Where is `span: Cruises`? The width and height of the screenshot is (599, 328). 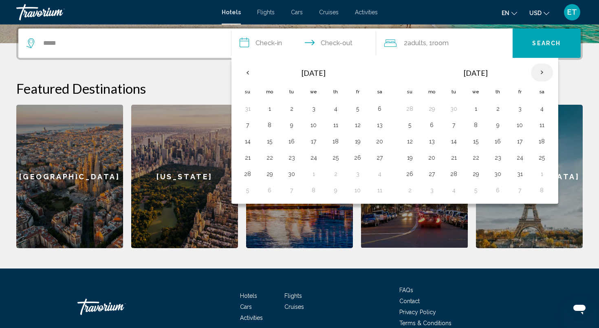 span: Cruises is located at coordinates (329, 12).